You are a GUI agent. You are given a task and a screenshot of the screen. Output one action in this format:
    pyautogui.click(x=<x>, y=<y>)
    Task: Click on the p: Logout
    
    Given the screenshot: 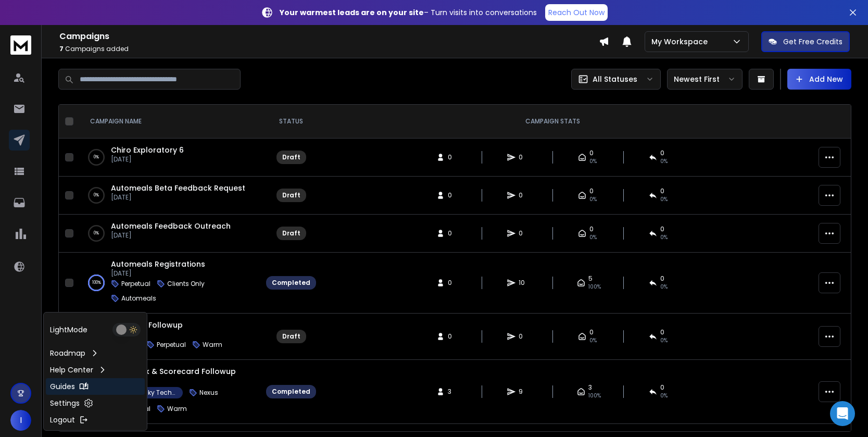 What is the action you would take?
    pyautogui.click(x=62, y=419)
    